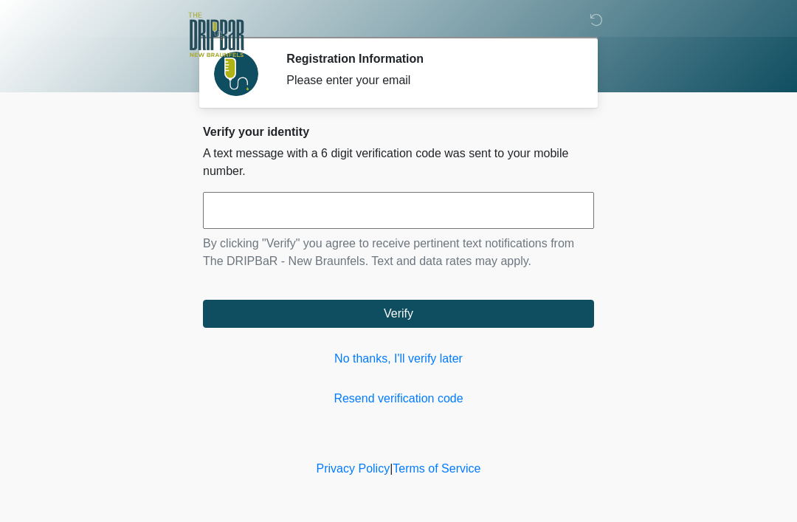 The height and width of the screenshot is (522, 797). I want to click on p: By clicking "Verify" you agree to receive pertinent text notifications from The DRIPBaR - New Bra..., so click(398, 252).